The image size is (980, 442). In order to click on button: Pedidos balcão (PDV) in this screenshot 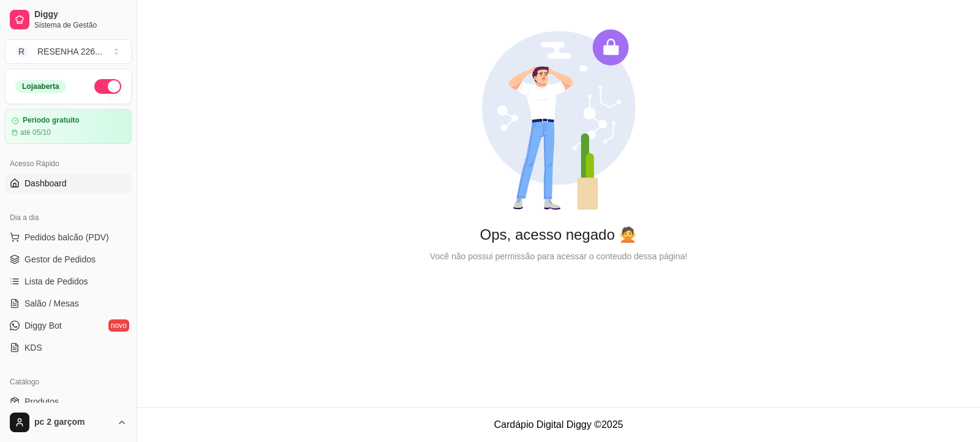, I will do `click(68, 237)`.